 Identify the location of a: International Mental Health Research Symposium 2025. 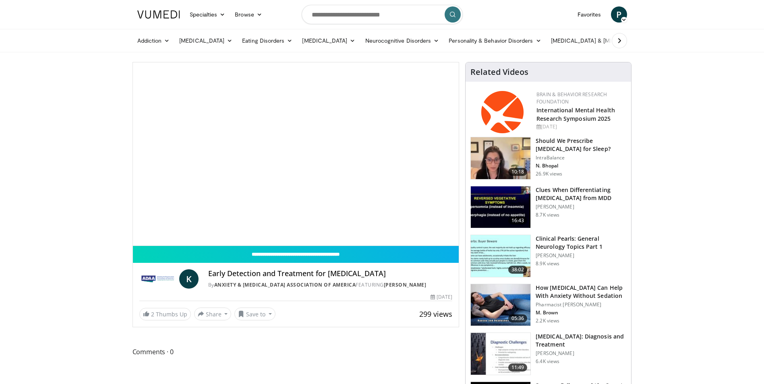
(576, 114).